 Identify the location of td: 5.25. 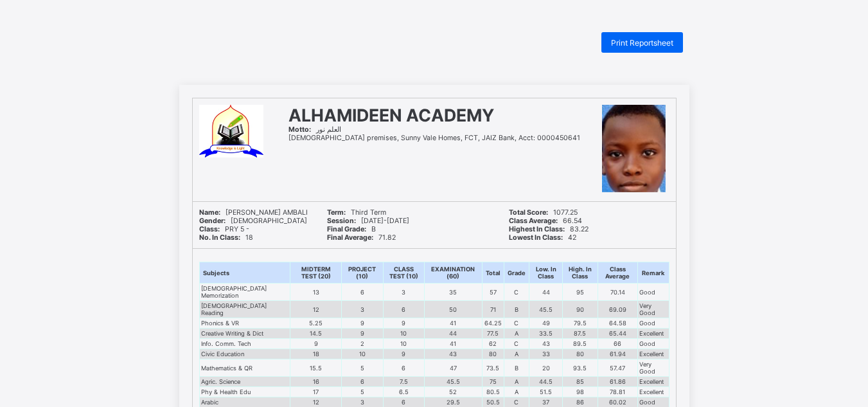
(316, 324).